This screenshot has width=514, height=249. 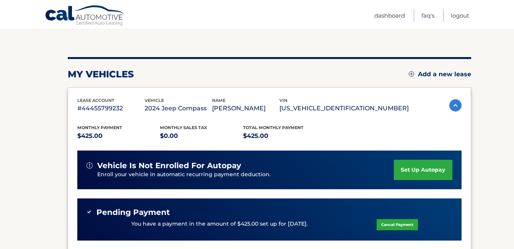 What do you see at coordinates (283, 100) in the screenshot?
I see `span: vin` at bounding box center [283, 100].